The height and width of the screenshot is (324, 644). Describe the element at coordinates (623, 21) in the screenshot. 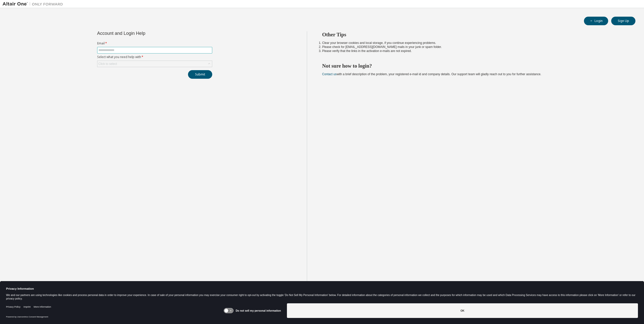

I see `button: Sign Up` at that location.